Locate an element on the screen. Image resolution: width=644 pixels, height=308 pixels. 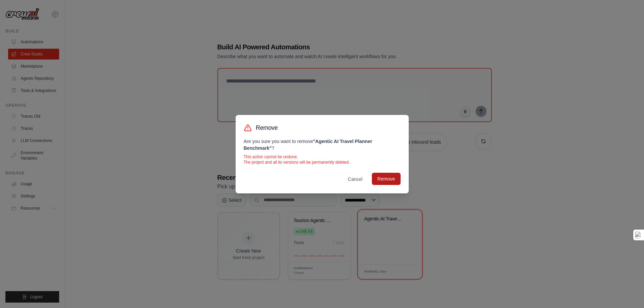
button: Remove is located at coordinates (386, 179).